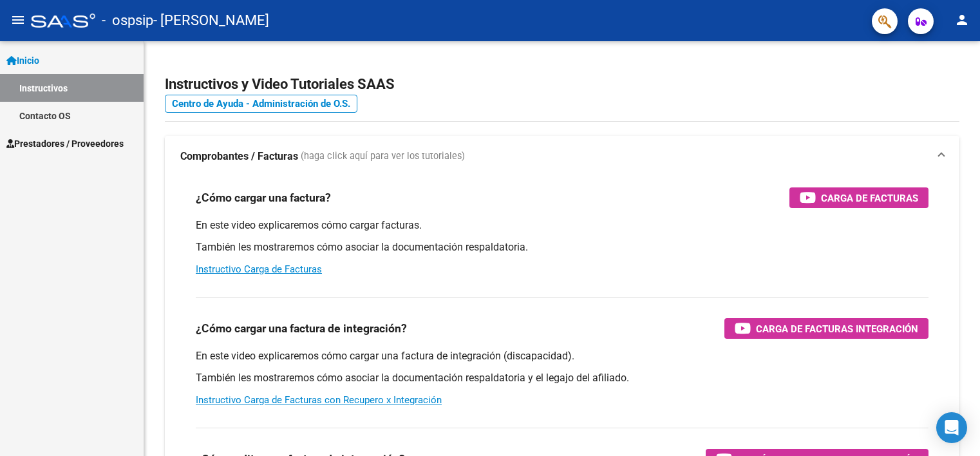 The image size is (980, 456). What do you see at coordinates (826, 328) in the screenshot?
I see `button: Carga de Facturas Integración` at bounding box center [826, 328].